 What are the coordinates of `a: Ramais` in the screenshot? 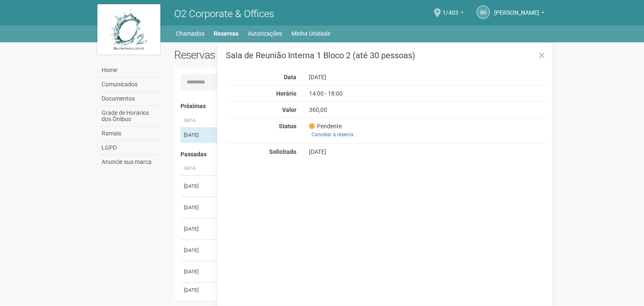 It's located at (131, 134).